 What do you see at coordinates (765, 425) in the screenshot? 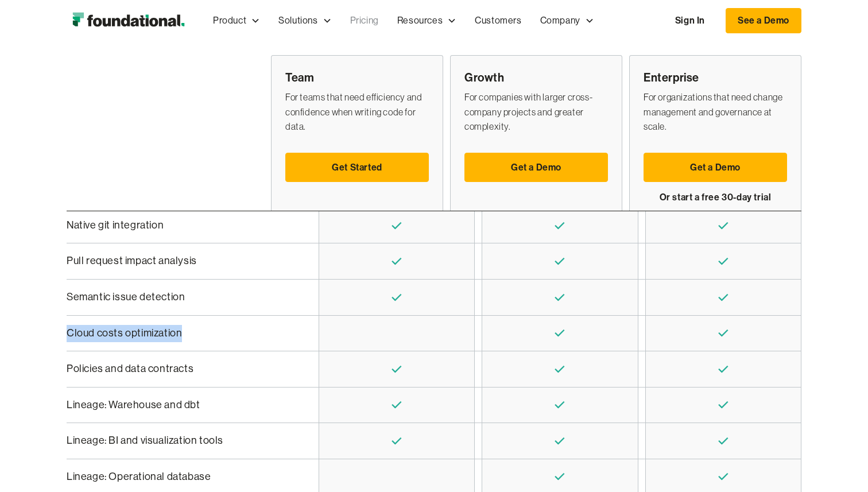
I see `div: Chat Widget` at bounding box center [765, 425].